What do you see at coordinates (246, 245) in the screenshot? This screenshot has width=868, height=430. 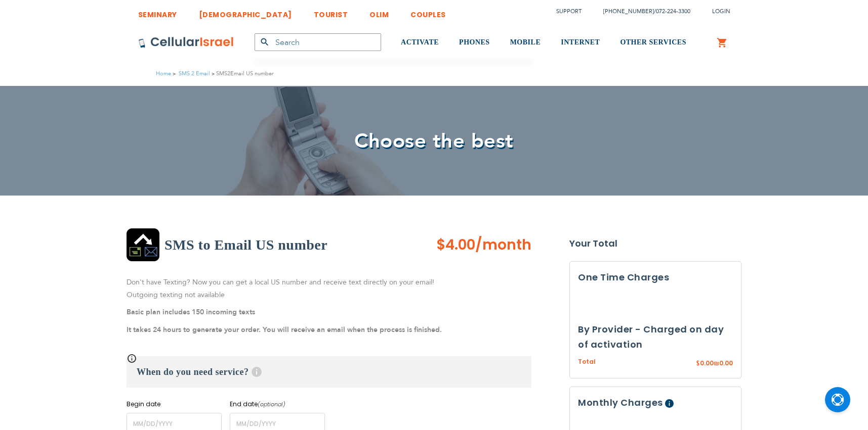 I see `h2: SMS to Email US number` at bounding box center [246, 245].